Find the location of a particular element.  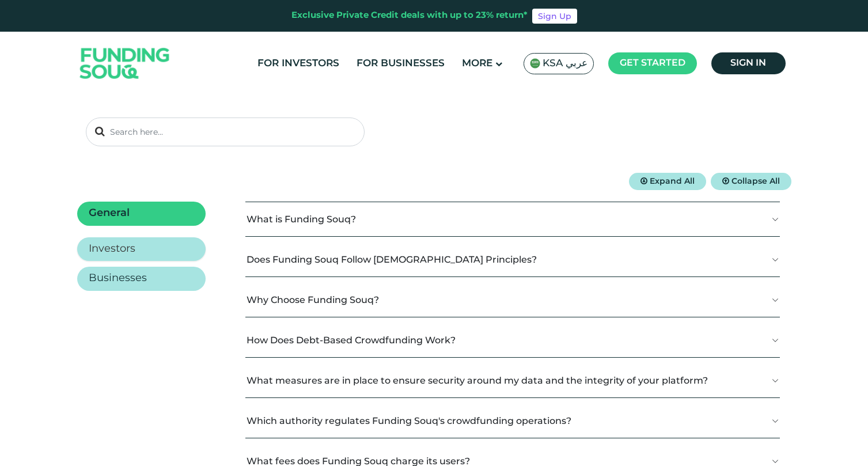

button: Expand All is located at coordinates (668, 182).